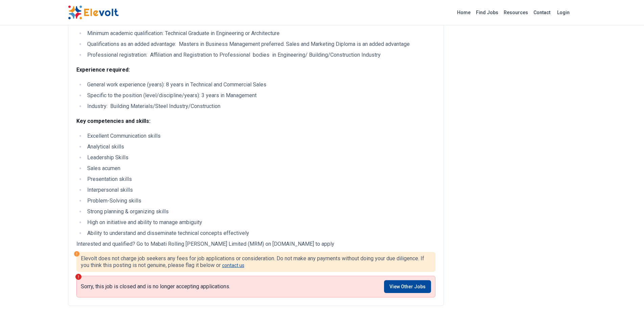 This screenshot has height=319, width=644. I want to click on li: Specific to the position (level/discipline/years): 3 years in Management, so click(260, 96).